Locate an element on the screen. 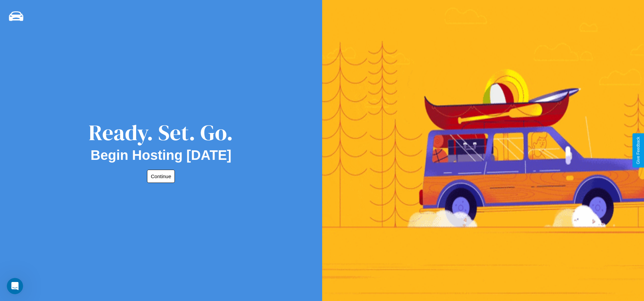 The height and width of the screenshot is (301, 644). div: Give Feedback is located at coordinates (638, 150).